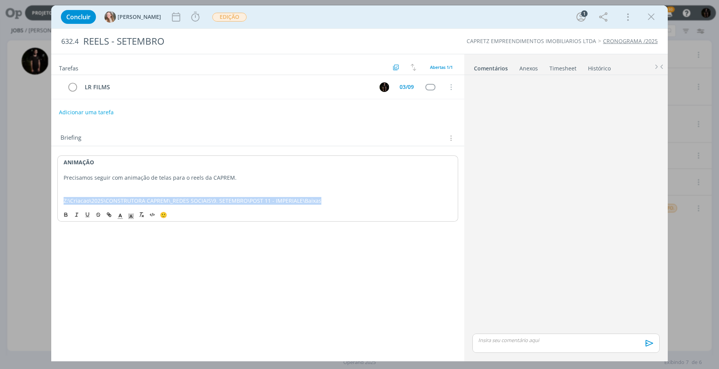 The image size is (719, 369). What do you see at coordinates (226, 87) in the screenshot?
I see `div: LR FILMS` at bounding box center [226, 87].